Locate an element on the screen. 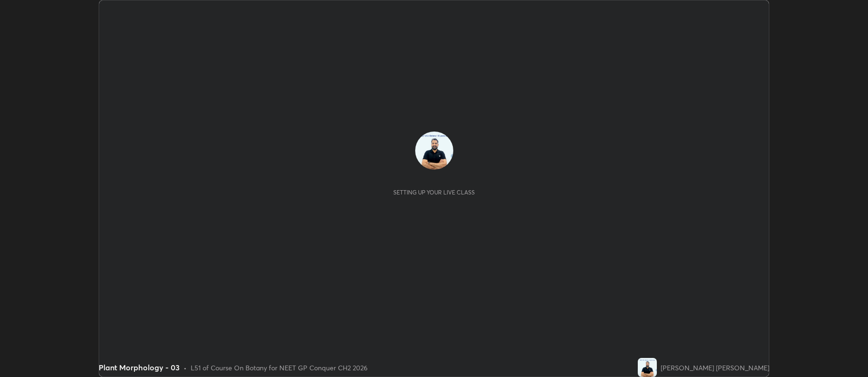 Image resolution: width=868 pixels, height=377 pixels. div: L51 of Course On Botany for NEET GP Conquer CH2 2026 is located at coordinates (279, 367).